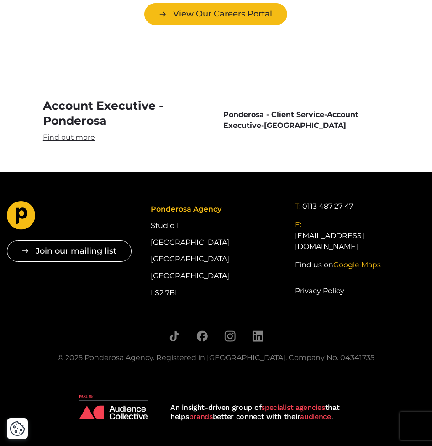 The height and width of the screenshot is (446, 432). What do you see at coordinates (298, 206) in the screenshot?
I see `span: T:` at bounding box center [298, 206].